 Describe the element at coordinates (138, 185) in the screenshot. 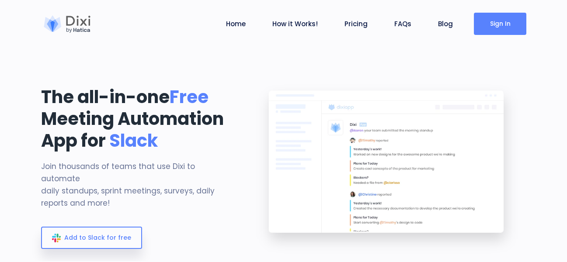

I see `p: Join thousands of teams that use Dixi to automate daily standups, sprint meetings, surveys, daily...` at that location.